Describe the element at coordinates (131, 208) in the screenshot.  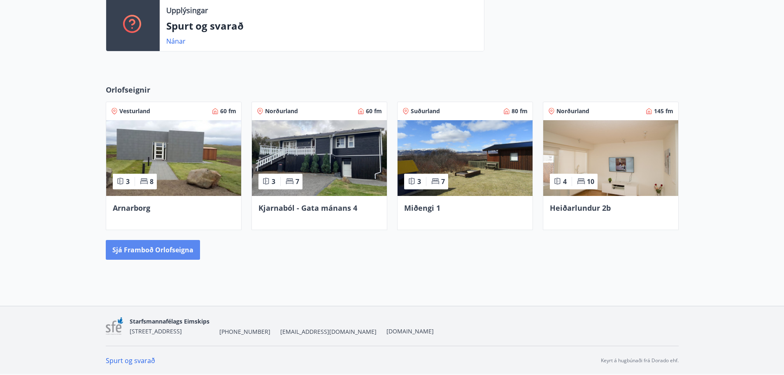
I see `span: Arnarborg` at that location.